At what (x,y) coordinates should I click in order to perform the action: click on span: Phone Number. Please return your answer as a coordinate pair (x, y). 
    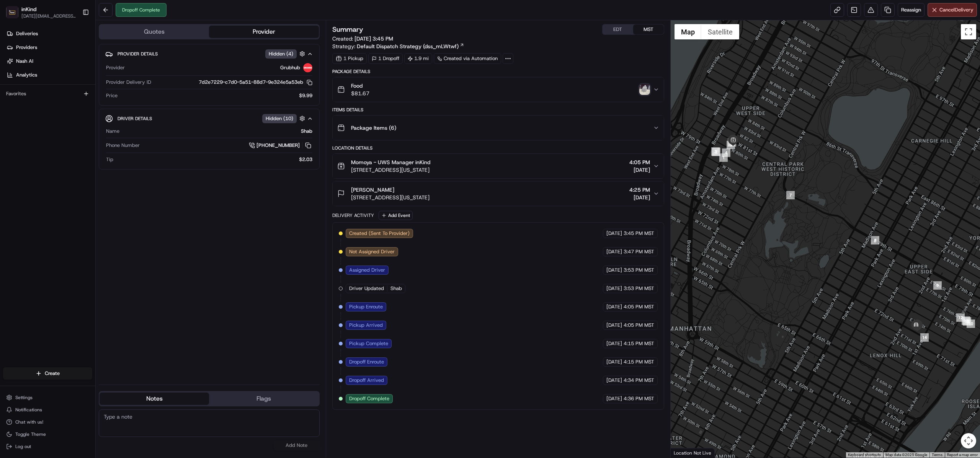
    Looking at the image, I should click on (123, 145).